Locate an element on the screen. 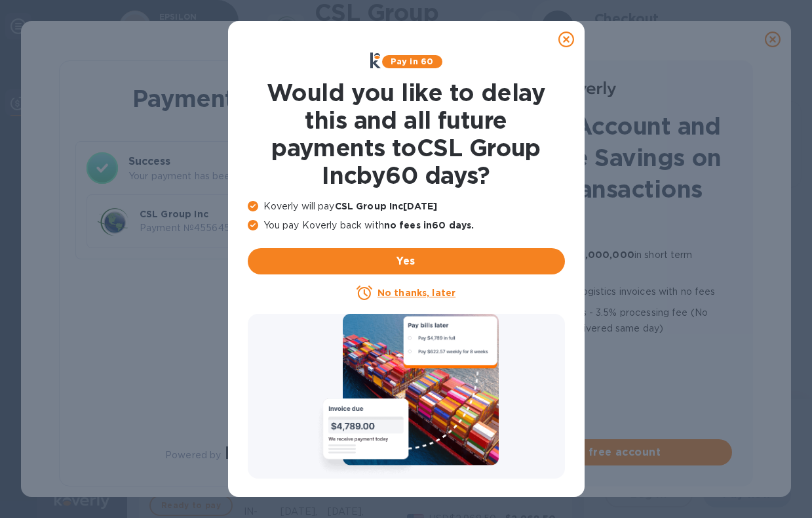  u: No thanks, later is located at coordinates (416, 293).